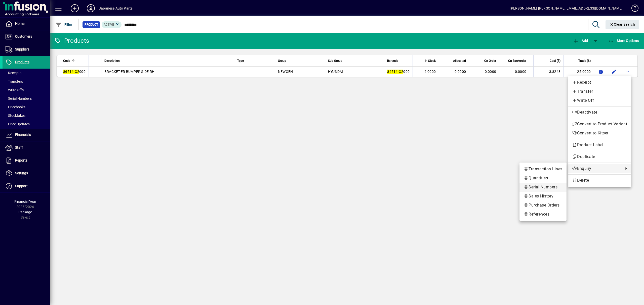 This screenshot has height=305, width=644. What do you see at coordinates (599, 82) in the screenshot?
I see `span: Receipt` at bounding box center [599, 82].